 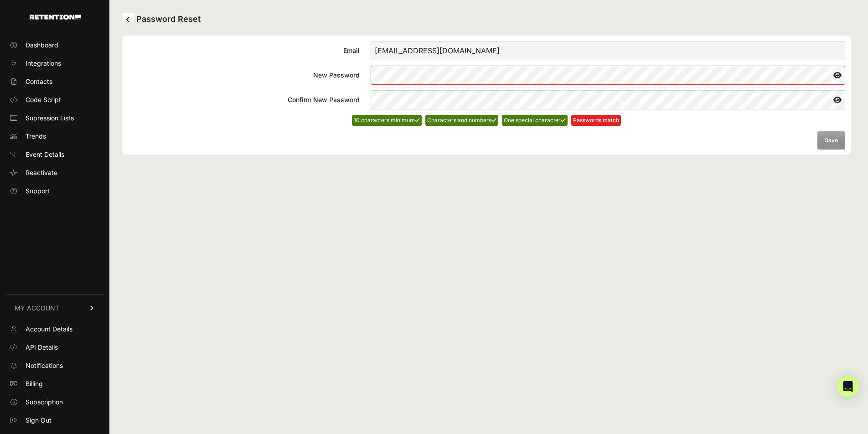 I want to click on span: MY ACCOUNT, so click(x=37, y=308).